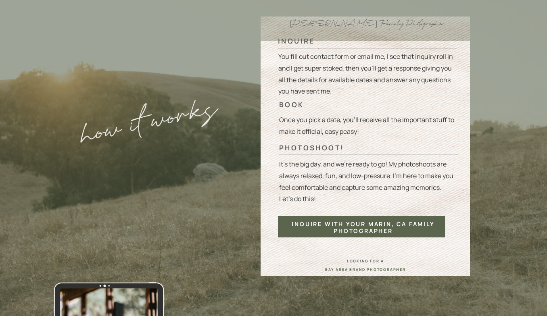 This screenshot has height=316, width=547. Describe the element at coordinates (367, 128) in the screenshot. I see `p: Once you pick a date, you’ll receive all the important stuff to make it official, easy peasy!` at that location.